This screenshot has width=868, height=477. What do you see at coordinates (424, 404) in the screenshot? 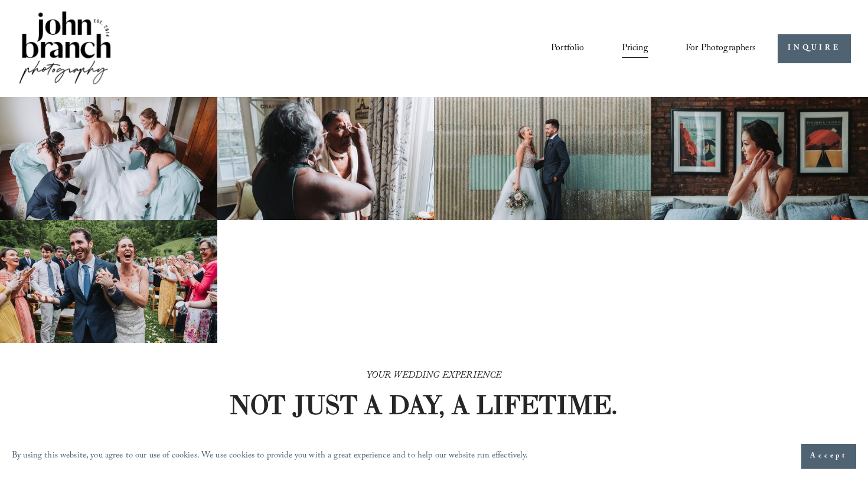
I see `strong: NOT JUST A DAY, A LIFETIME.` at bounding box center [424, 404].